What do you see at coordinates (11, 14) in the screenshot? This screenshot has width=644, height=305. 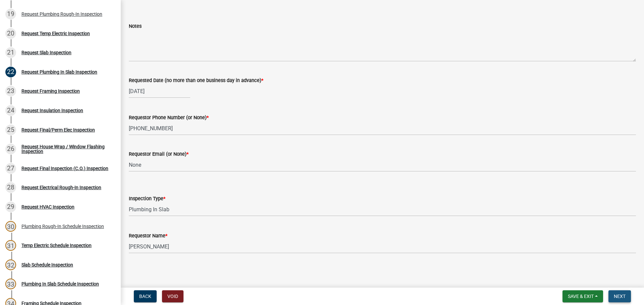 I see `div: 19` at bounding box center [11, 14].